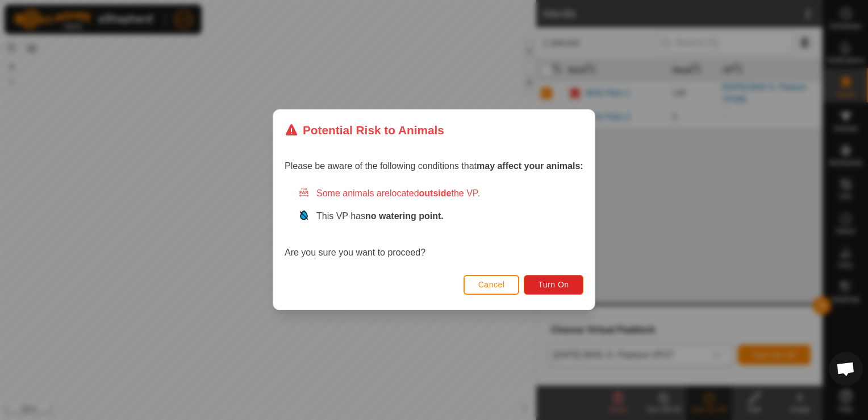  Describe the element at coordinates (492, 285) in the screenshot. I see `span: Cancel` at that location.